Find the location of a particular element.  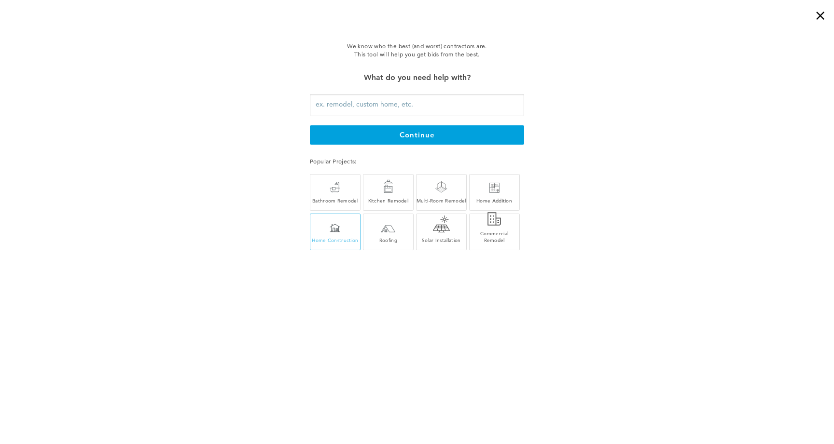

button: continue is located at coordinates (417, 135).